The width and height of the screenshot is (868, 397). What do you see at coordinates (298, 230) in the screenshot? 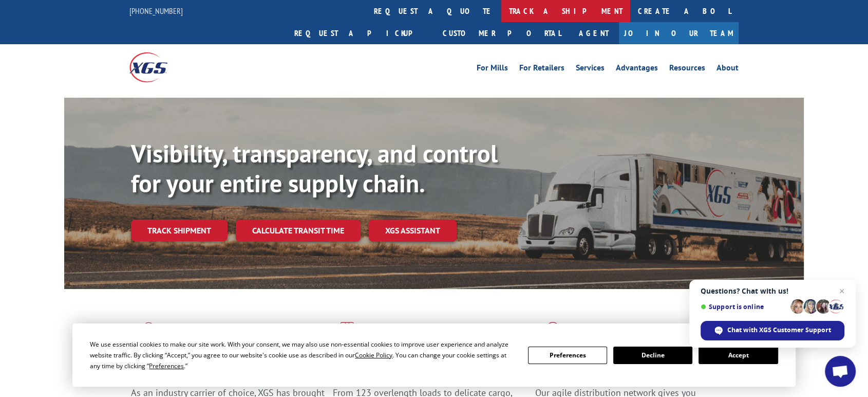
I see `a: Calculate transit time` at bounding box center [298, 230].